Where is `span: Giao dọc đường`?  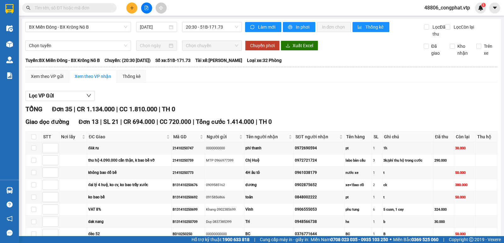
span: Giao dọc đường is located at coordinates (47, 122).